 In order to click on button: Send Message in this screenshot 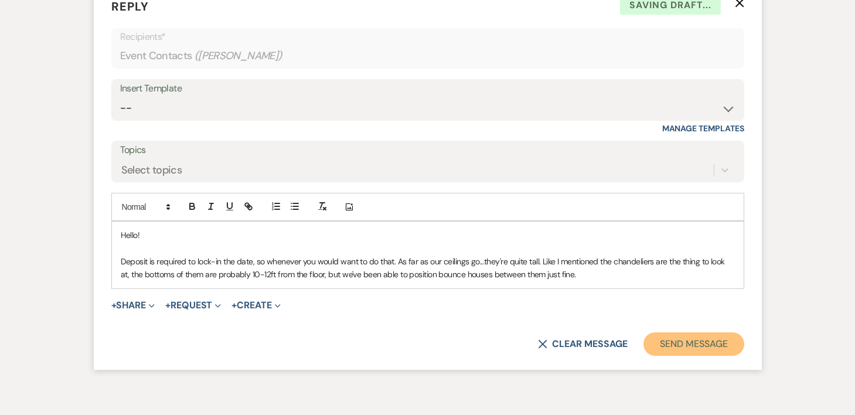, I will do `click(693, 344)`.